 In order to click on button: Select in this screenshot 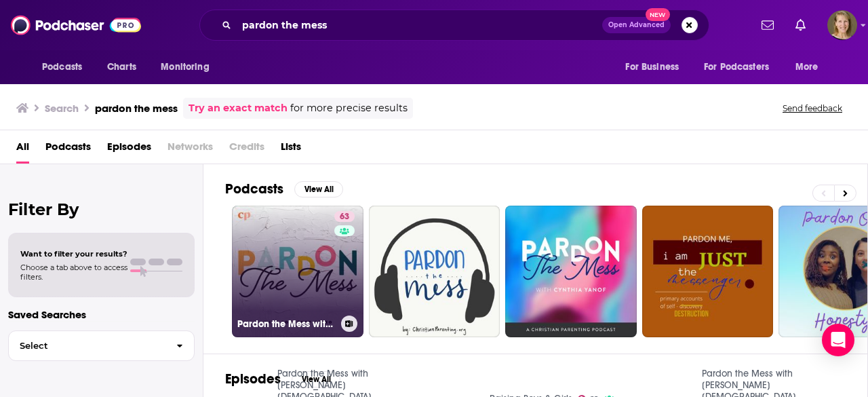, I will do `click(101, 345)`.